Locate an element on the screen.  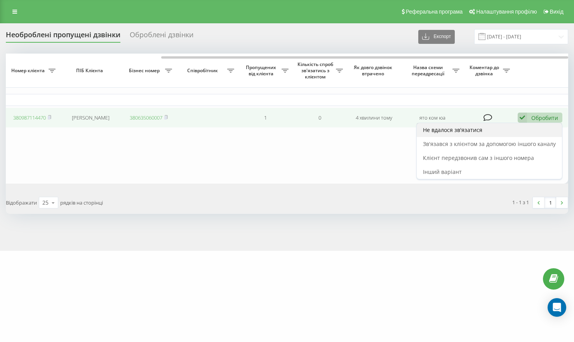
span: Пропущених від клієнта is located at coordinates (262, 70).